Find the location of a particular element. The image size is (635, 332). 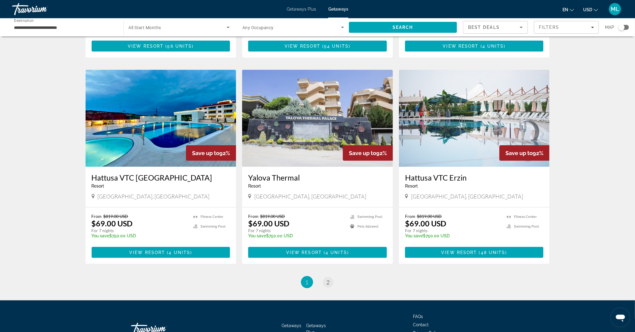

span: Fitness Center is located at coordinates (526, 217).